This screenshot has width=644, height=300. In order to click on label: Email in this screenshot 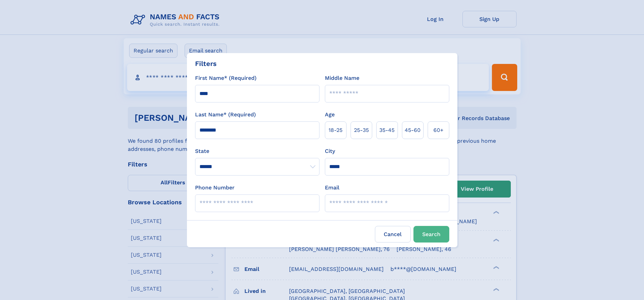, I will do `click(332, 188)`.